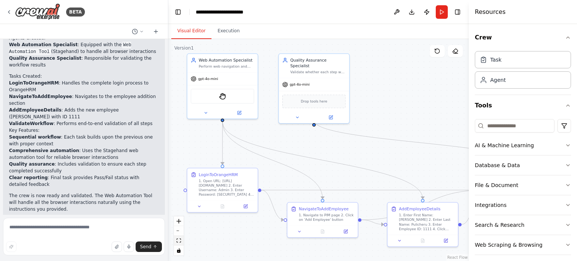 The height and width of the screenshot is (261, 577). Describe the element at coordinates (28, 178) in the screenshot. I see `strong: Clear reporting` at that location.